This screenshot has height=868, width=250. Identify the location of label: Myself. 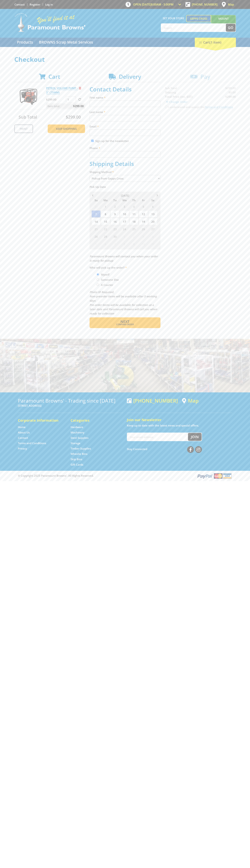
(105, 274).